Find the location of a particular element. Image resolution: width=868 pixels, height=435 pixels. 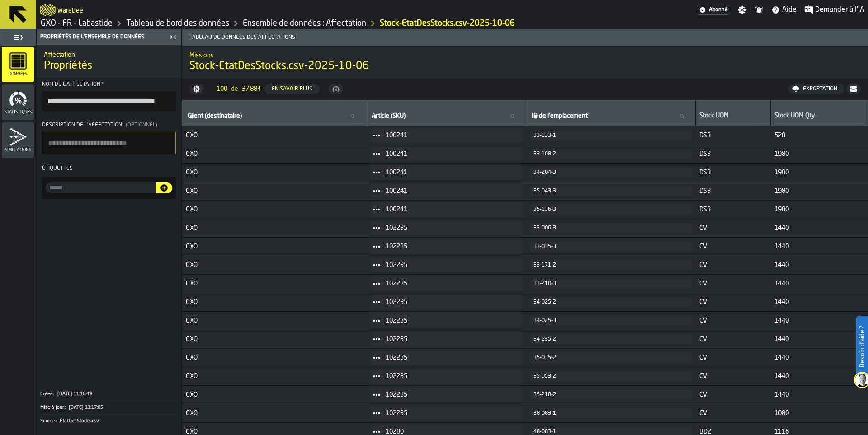

span: Stock-EtatDesStocks.csv-2025-10-06 is located at coordinates (280, 67).